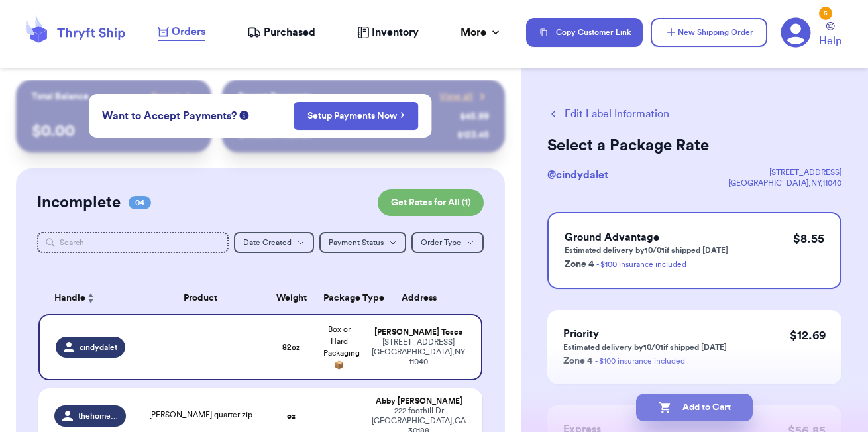 Image resolution: width=868 pixels, height=432 pixels. I want to click on th: Package Type, so click(339, 298).